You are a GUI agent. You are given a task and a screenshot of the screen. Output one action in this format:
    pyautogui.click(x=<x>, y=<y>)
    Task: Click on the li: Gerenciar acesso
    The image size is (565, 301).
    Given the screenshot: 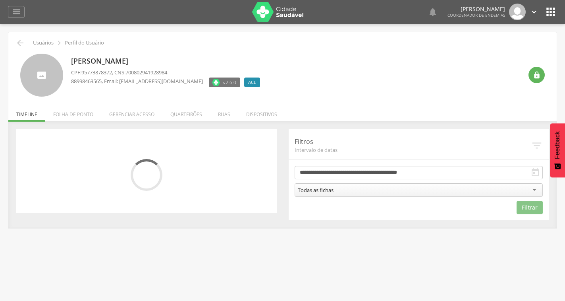 What is the action you would take?
    pyautogui.click(x=132, y=112)
    